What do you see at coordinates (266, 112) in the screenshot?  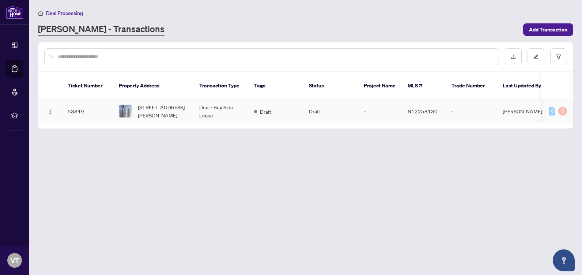 I see `span: Draft` at bounding box center [266, 112].